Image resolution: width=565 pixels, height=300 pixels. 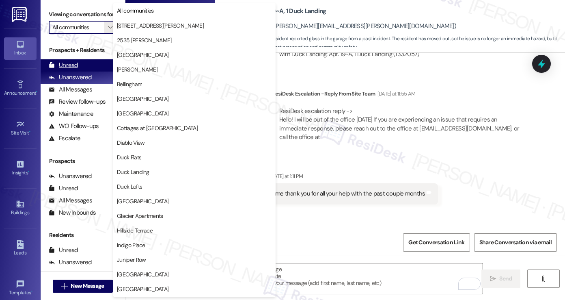 I want to click on span: Glacier Apartments, so click(x=140, y=216).